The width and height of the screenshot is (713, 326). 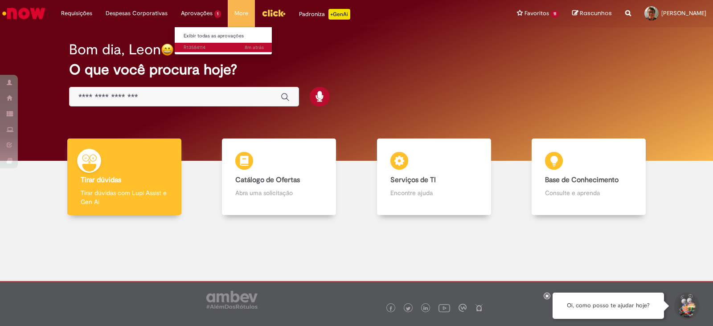 I want to click on p: Encontre ajuda, so click(x=434, y=193).